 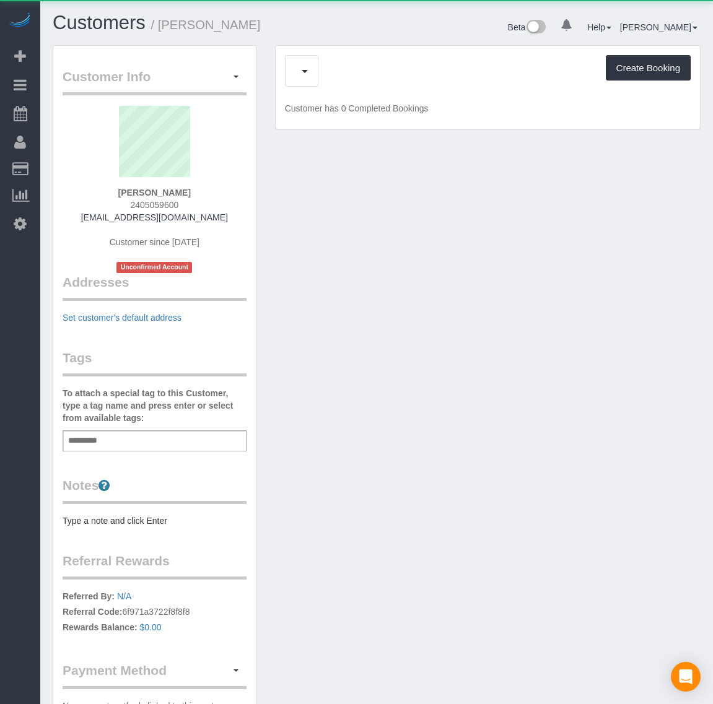 I want to click on a: Help, so click(x=599, y=27).